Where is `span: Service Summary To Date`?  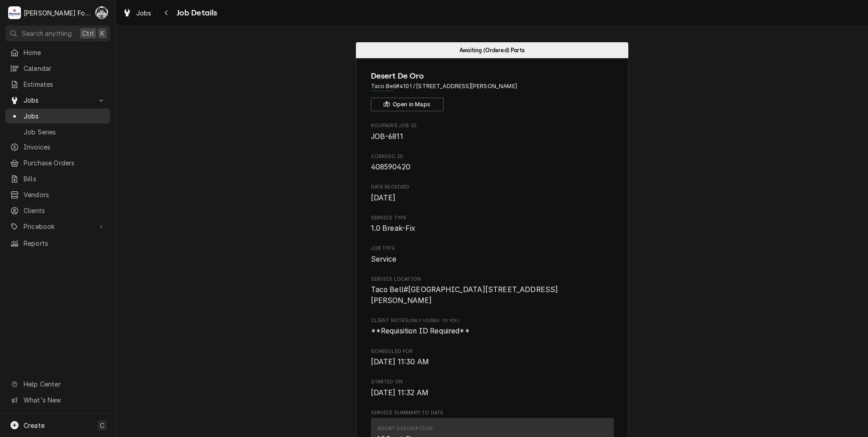 span: Service Summary To Date is located at coordinates (492, 413).